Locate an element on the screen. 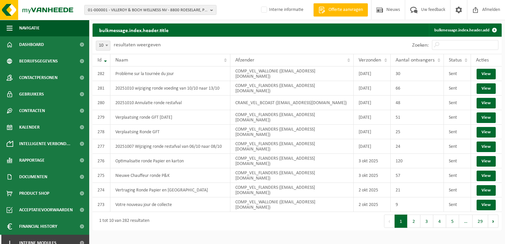  td: 51 is located at coordinates (417, 117).